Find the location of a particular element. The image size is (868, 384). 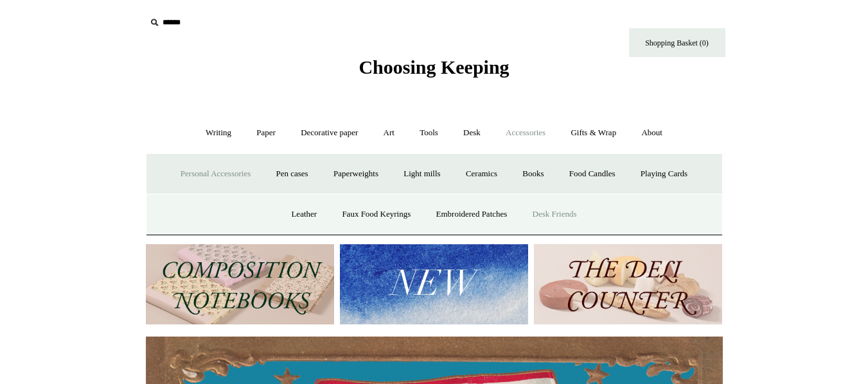

a: Paperweights is located at coordinates (356, 174).